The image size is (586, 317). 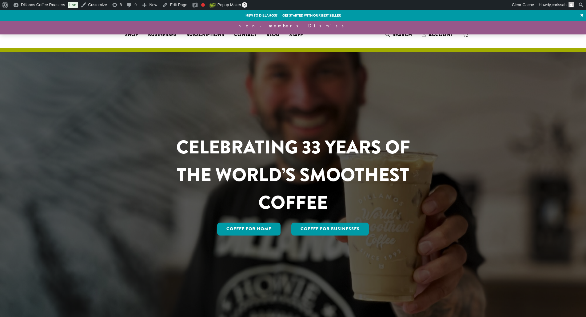 What do you see at coordinates (293, 175) in the screenshot?
I see `h1: CELEBRATING 33 YEARS OF THE WORLD’S SMOOTHEST COFFEE` at bounding box center [293, 175].